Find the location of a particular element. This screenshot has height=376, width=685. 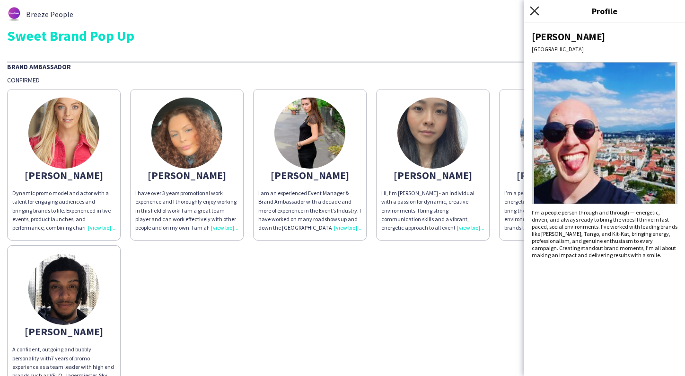

div: I have over 3 years promotional work experience and I thoroughly enjoy working in this field of w... is located at coordinates (187, 210).